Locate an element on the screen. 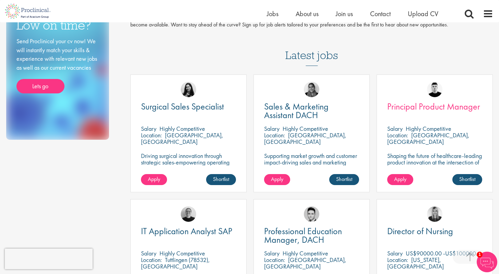 This screenshot has height=274, width=499. a: Principal Product Manager is located at coordinates (435, 106).